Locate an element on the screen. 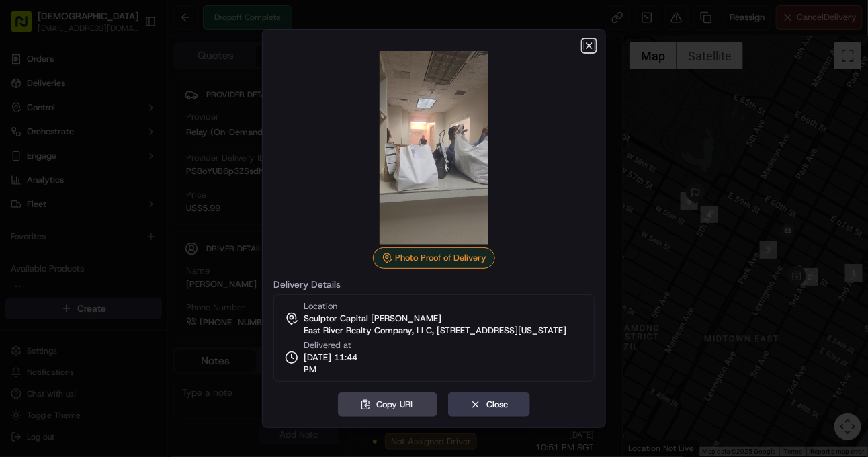 This screenshot has width=868, height=457. label: Delivery Details is located at coordinates (434, 284).